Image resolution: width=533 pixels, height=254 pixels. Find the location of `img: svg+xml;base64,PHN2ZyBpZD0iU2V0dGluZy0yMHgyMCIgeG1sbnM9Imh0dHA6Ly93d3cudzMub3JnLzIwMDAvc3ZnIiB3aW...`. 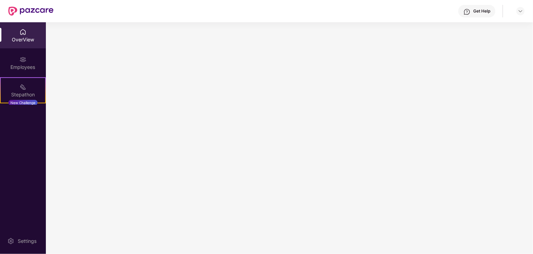

img: svg+xml;base64,PHN2ZyBpZD0iU2V0dGluZy0yMHgyMCIgeG1sbnM9Imh0dHA6Ly93d3cudzMub3JnLzIwMDAvc3ZnIiB3aW... is located at coordinates (11, 241).